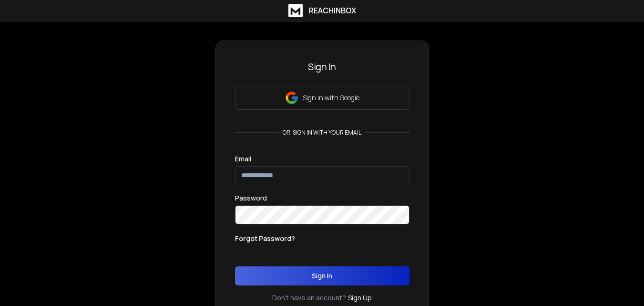 The height and width of the screenshot is (306, 644). What do you see at coordinates (323, 276) in the screenshot?
I see `button: Sign In` at bounding box center [323, 276].